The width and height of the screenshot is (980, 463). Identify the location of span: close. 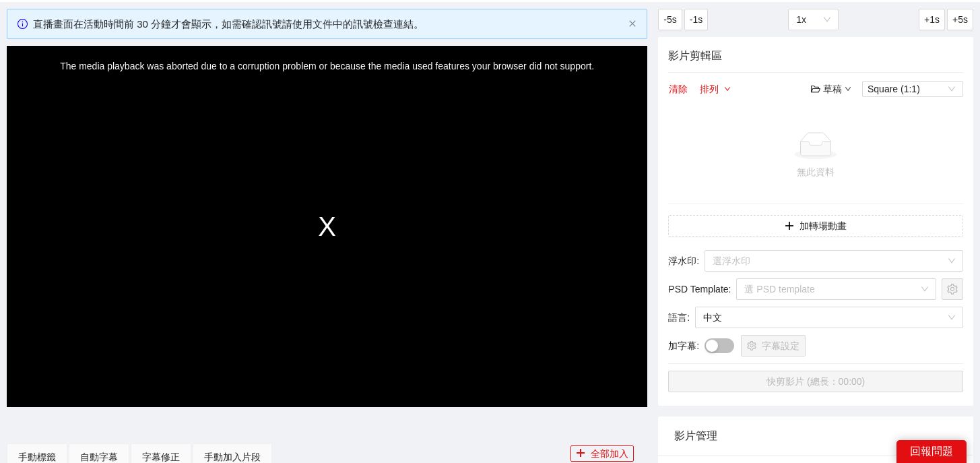
(632, 24).